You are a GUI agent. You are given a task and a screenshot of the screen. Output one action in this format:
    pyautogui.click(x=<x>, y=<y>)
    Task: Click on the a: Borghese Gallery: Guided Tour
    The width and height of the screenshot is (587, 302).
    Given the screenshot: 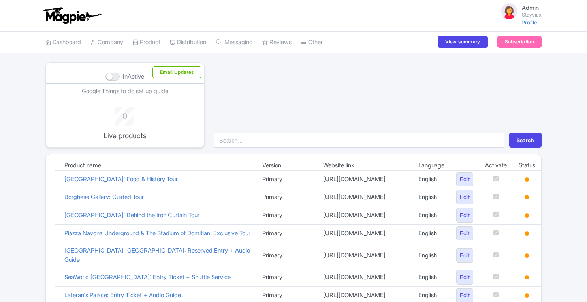 What is the action you would take?
    pyautogui.click(x=104, y=197)
    